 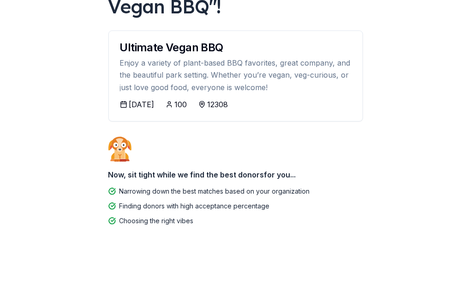 I want to click on div: 12308, so click(x=218, y=104).